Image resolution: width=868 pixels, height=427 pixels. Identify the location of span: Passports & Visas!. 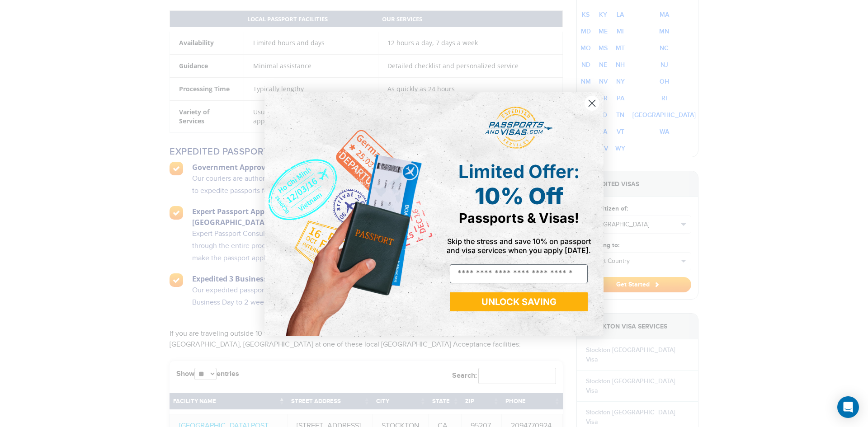
(519, 218).